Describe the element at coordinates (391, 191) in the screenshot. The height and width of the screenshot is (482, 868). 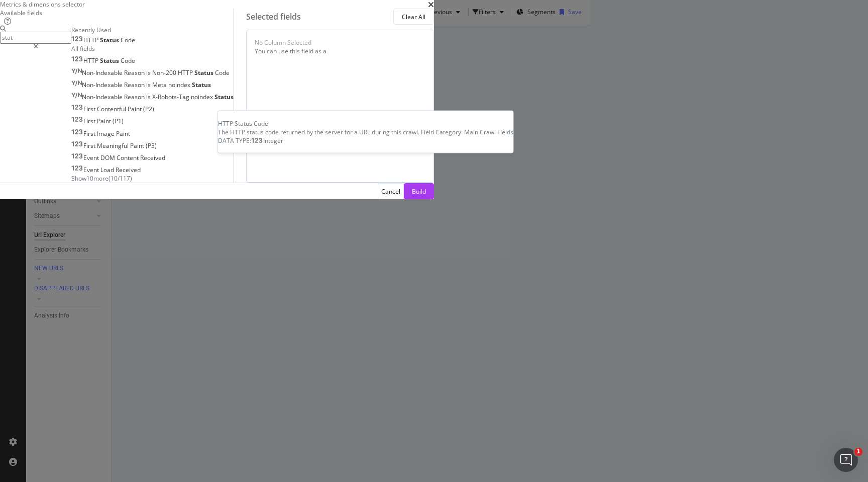
I see `button: Cancel` at that location.